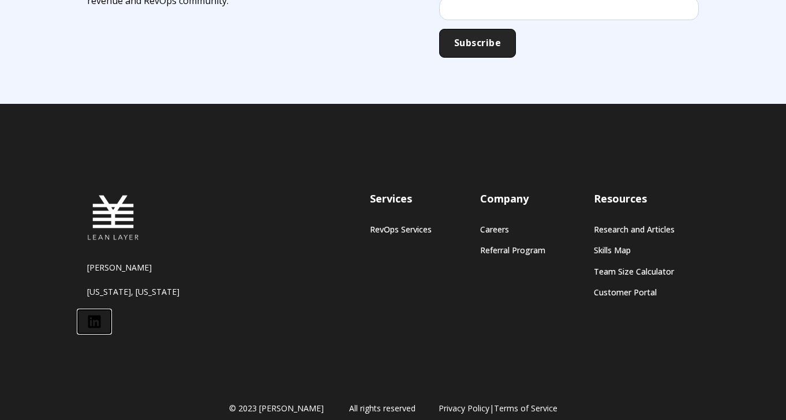 This screenshot has height=420, width=786. What do you see at coordinates (113, 218) in the screenshot?
I see `img: Lean Layer` at bounding box center [113, 218].